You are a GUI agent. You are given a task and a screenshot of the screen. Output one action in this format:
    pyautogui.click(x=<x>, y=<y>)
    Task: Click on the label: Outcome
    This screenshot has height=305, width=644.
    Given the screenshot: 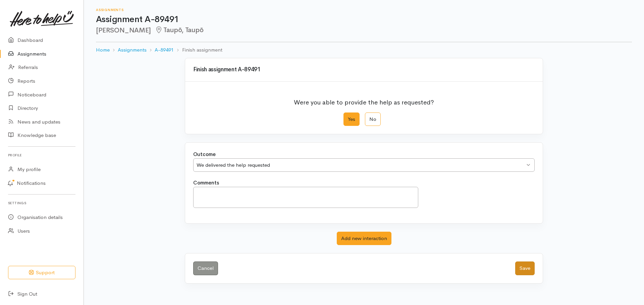 What is the action you would take?
    pyautogui.click(x=204, y=155)
    